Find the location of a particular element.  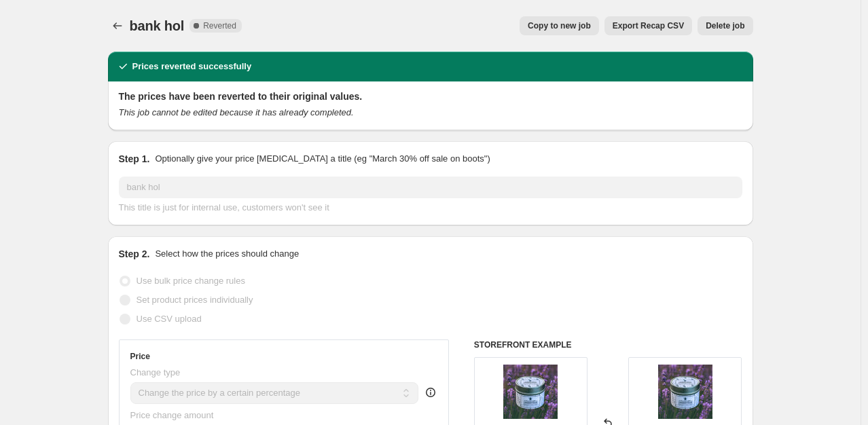

h6: STOREFRONT EXAMPLE is located at coordinates (607, 345).